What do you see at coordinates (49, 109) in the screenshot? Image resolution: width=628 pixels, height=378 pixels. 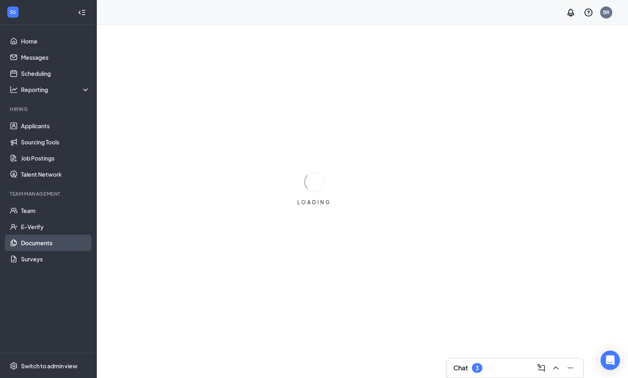 I see `div: Hiring` at bounding box center [49, 109].